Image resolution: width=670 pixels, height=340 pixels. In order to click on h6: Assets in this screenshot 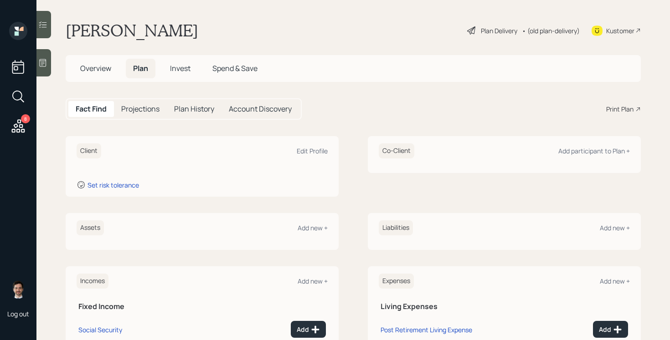, I will do `click(90, 228)`.